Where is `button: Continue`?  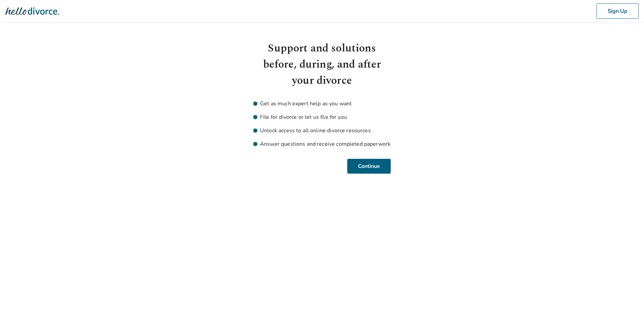 button: Continue is located at coordinates (369, 167).